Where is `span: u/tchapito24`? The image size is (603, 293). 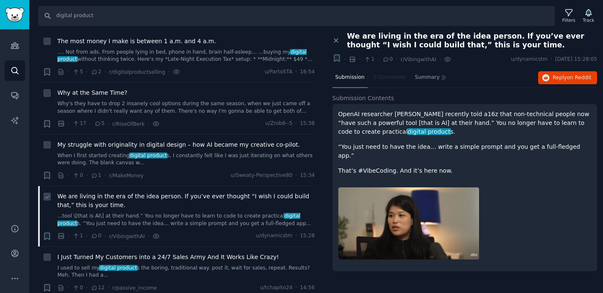 span: u/tchapito24 is located at coordinates (276, 288).